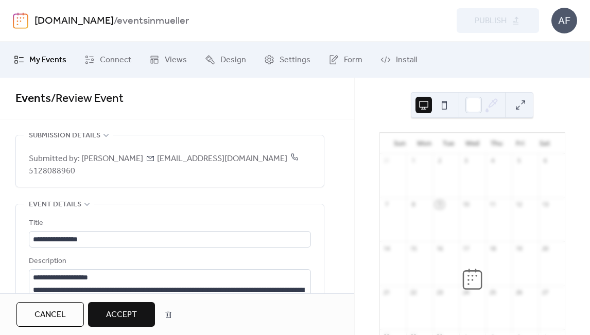 The width and height of the screenshot is (590, 335). I want to click on a: Cancel, so click(50, 315).